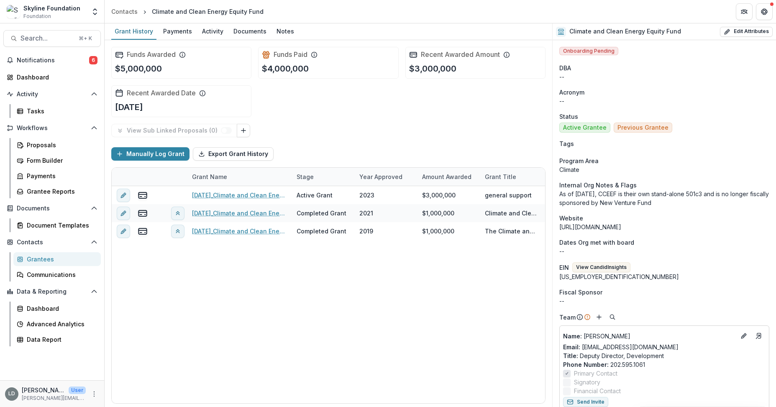 This screenshot has width=776, height=407. Describe the element at coordinates (55, 77) in the screenshot. I see `div: Dashboard` at that location.